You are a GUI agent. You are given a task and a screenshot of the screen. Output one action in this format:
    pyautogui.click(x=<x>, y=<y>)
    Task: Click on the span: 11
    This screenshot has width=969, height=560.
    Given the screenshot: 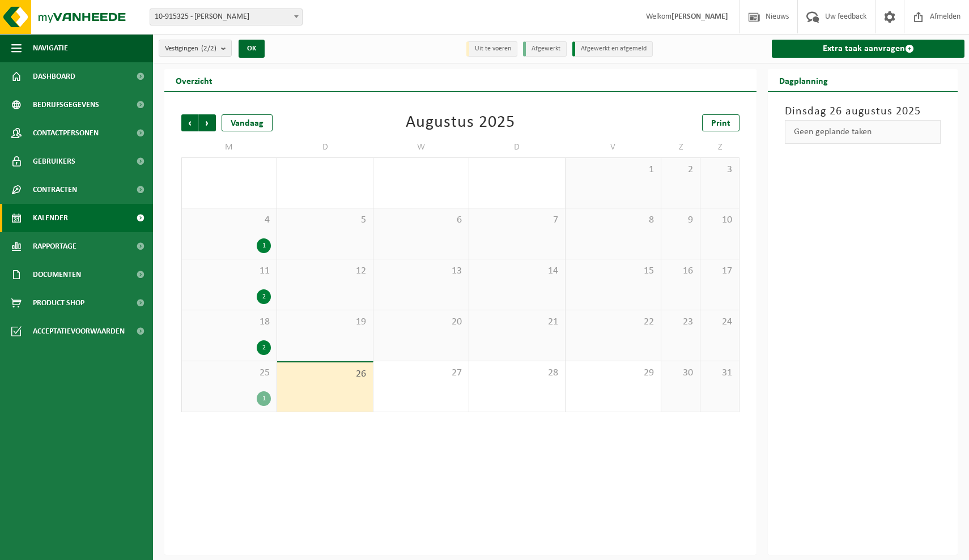 What is the action you would take?
    pyautogui.click(x=229, y=272)
    